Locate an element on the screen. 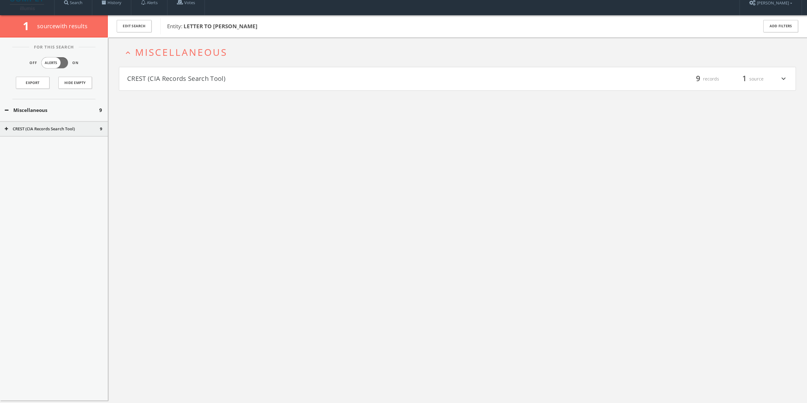 The width and height of the screenshot is (807, 403). span: source with results is located at coordinates (62, 26).